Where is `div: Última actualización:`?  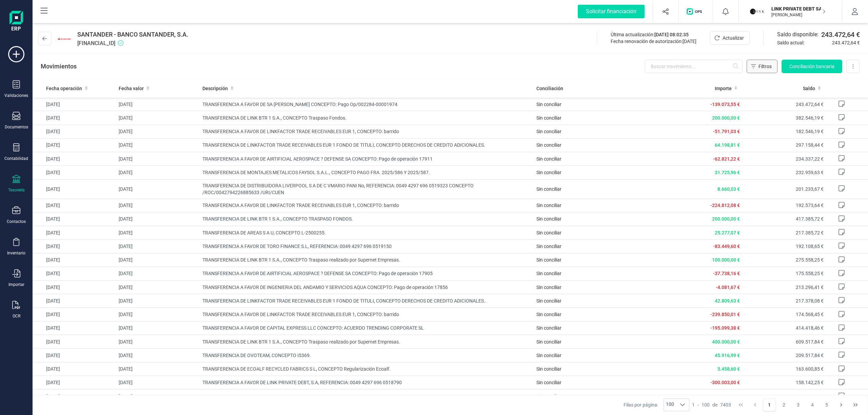
div: Última actualización: is located at coordinates (654, 34).